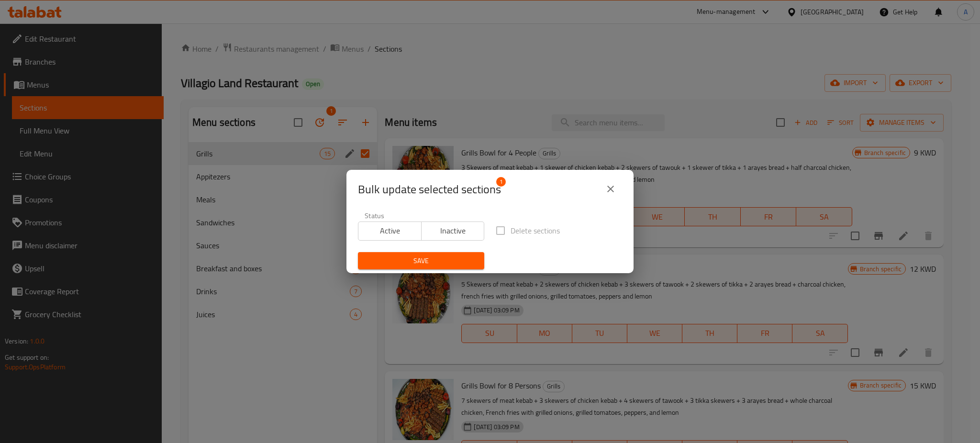 This screenshot has width=980, height=443. What do you see at coordinates (421, 261) in the screenshot?
I see `button: Save` at bounding box center [421, 261].